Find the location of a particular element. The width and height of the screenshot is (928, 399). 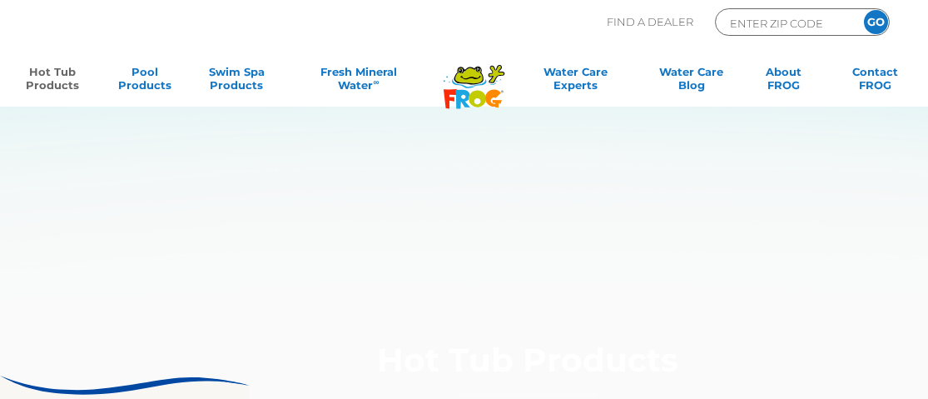

a: ContactFROG is located at coordinates (876, 82).